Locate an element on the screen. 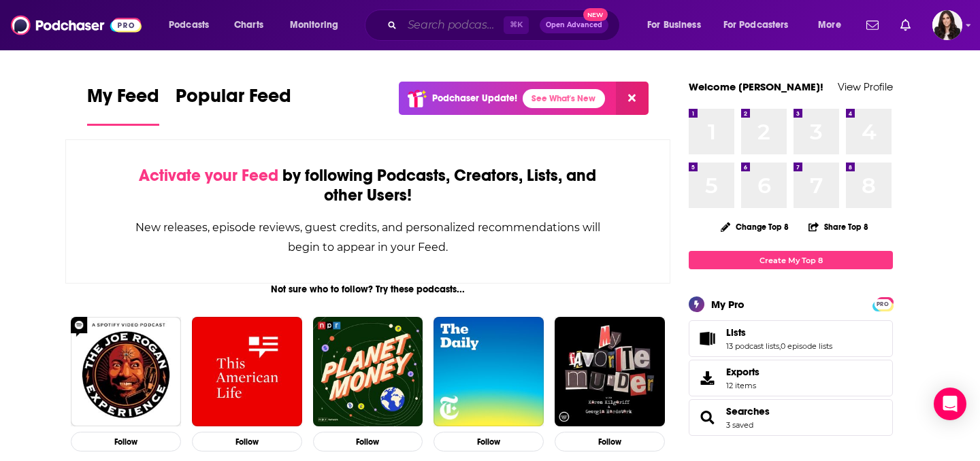  div: New releases, episode reviews, guest credits, and personalized recommendations will begin to appe... is located at coordinates (368, 238).